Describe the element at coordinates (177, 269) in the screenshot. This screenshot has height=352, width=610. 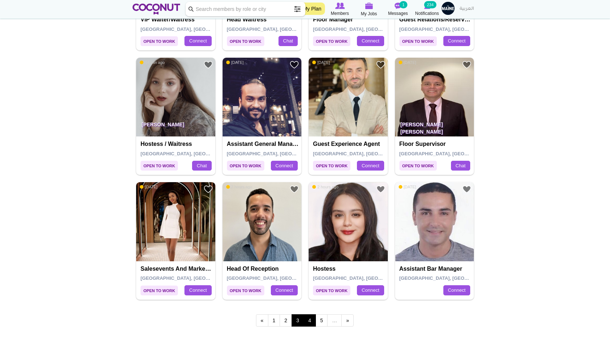
I see `h4: salesevents and marketing manager` at that location.